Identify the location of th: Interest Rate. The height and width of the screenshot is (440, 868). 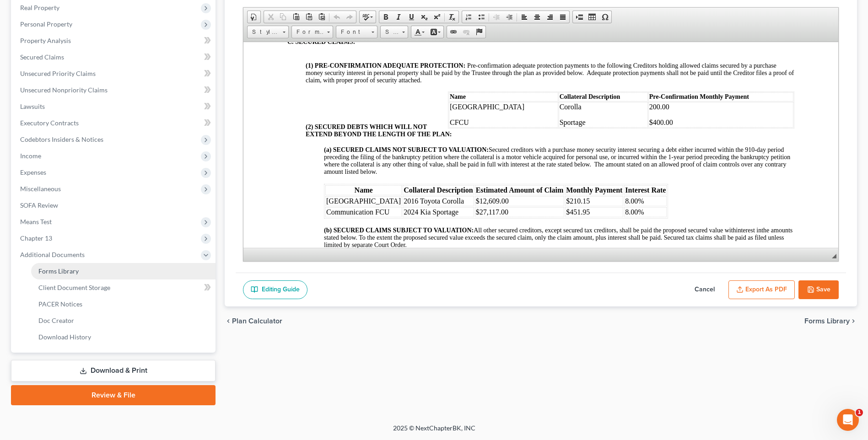
(402, 148).